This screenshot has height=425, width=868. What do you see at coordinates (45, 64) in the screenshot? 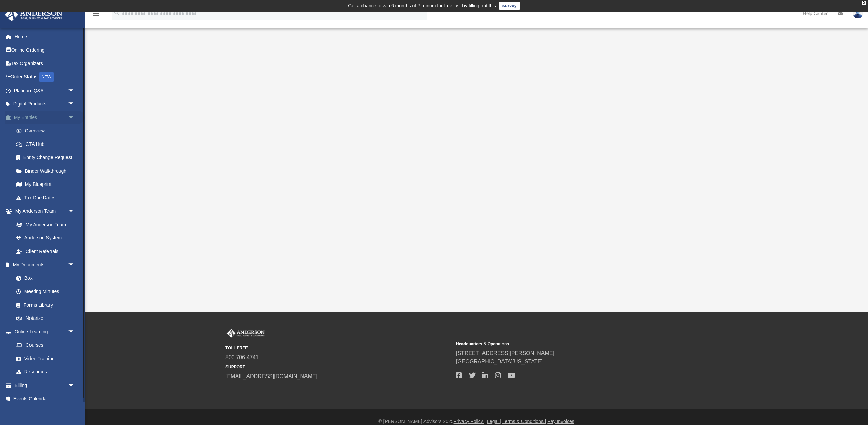
I see `a: Tax Organizers` at bounding box center [45, 64].